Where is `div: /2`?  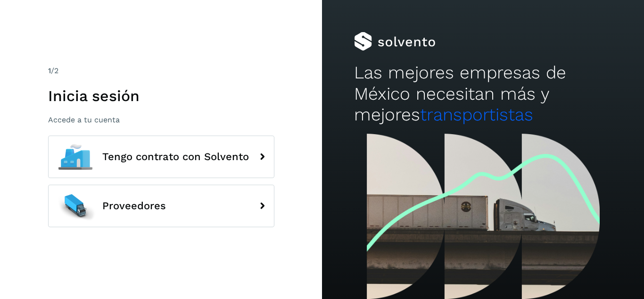
div: /2 is located at coordinates (161, 71).